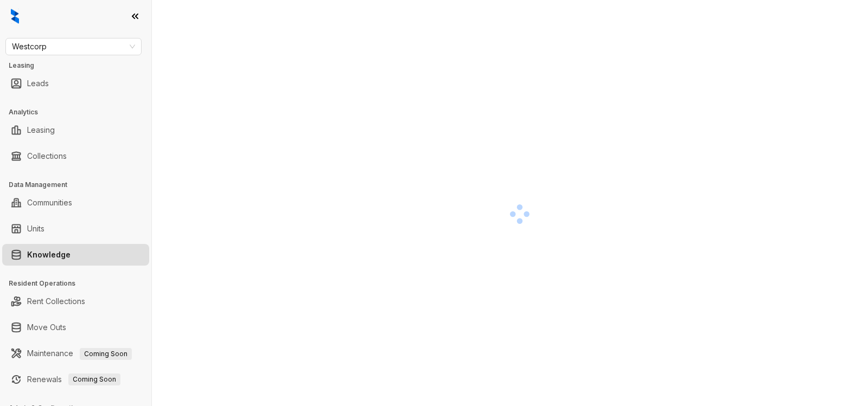 This screenshot has height=406, width=868. I want to click on a: Collections, so click(47, 156).